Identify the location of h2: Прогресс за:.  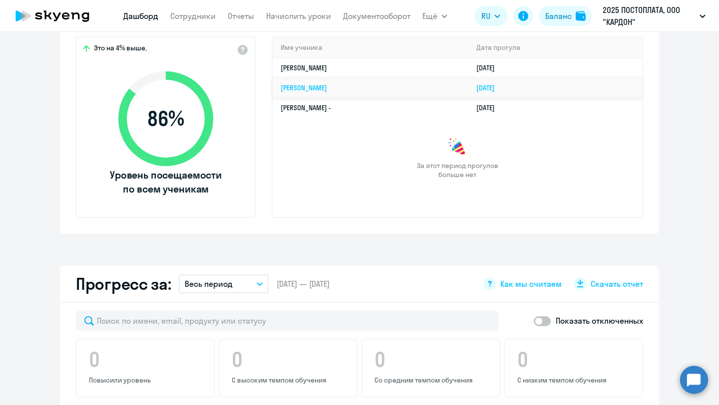
(123, 284).